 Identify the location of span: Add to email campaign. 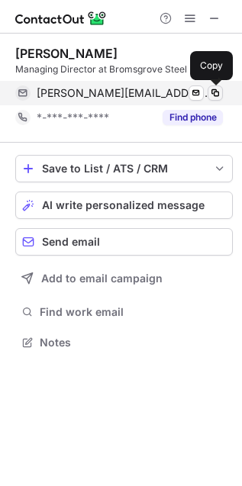
(102, 279).